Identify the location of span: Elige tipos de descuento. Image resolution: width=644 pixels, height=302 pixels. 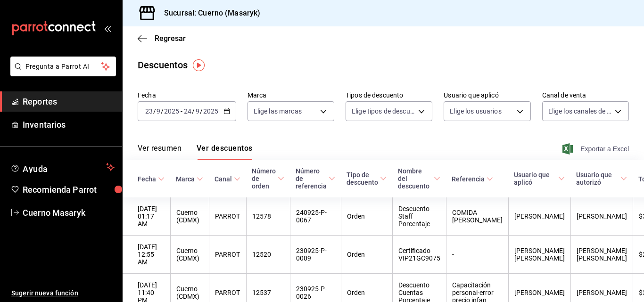
(384, 111).